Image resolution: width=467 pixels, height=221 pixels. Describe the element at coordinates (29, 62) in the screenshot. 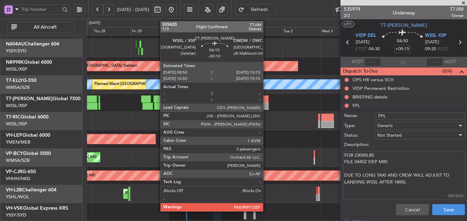

I see `a: N8998KGlobal 6000` at that location.